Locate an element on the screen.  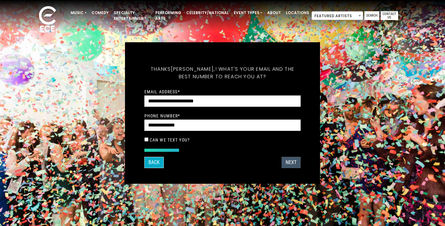
label: Phone Number is located at coordinates (162, 116).